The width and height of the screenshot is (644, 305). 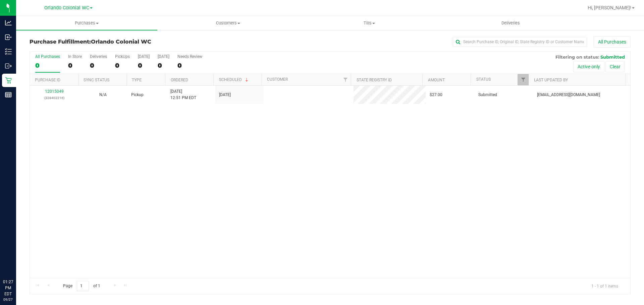 What do you see at coordinates (54, 91) in the screenshot?
I see `a: 12015049` at bounding box center [54, 91].